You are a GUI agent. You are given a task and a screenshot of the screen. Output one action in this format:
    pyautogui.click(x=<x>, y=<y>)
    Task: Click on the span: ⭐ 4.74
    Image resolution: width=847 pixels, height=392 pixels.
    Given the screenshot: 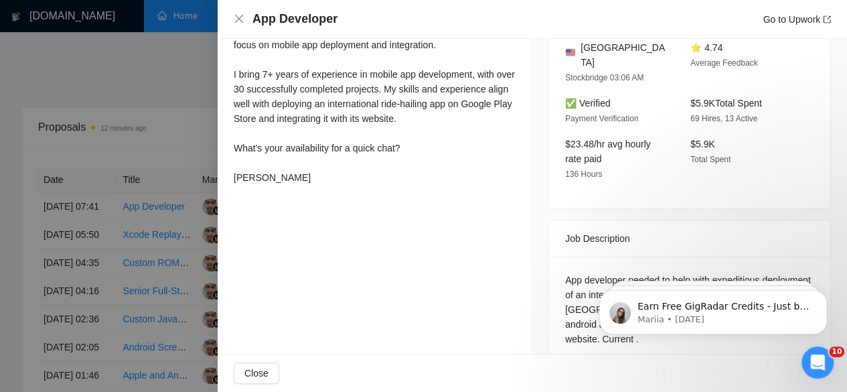 What is the action you would take?
    pyautogui.click(x=707, y=48)
    